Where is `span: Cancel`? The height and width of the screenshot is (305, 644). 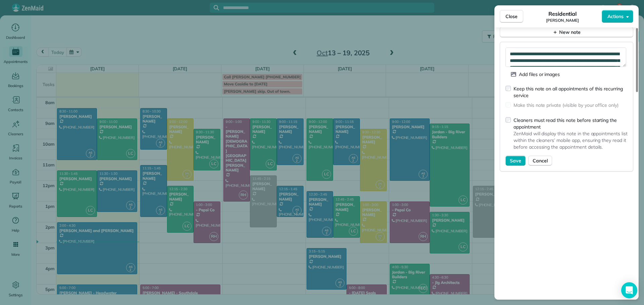 span: Cancel is located at coordinates (540, 161).